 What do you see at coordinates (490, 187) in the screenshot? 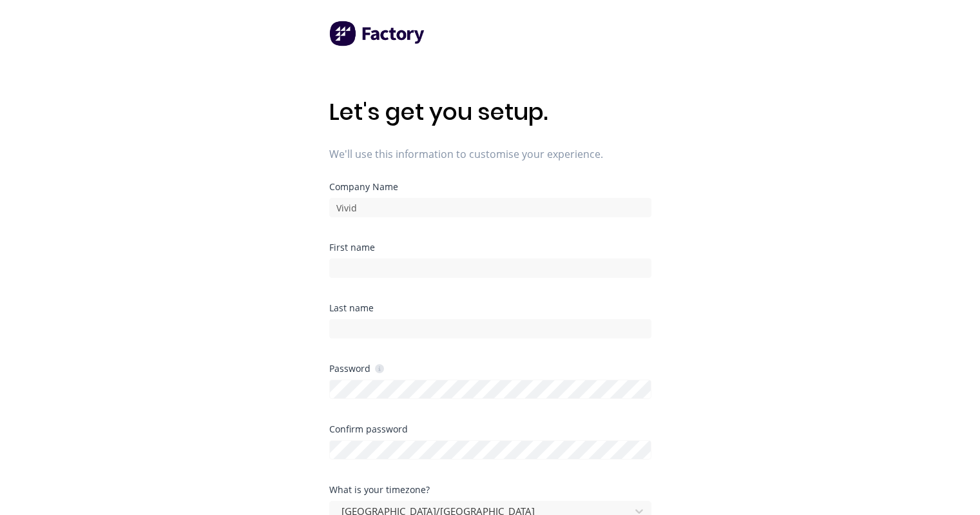
I see `div: Company Name` at bounding box center [490, 187].